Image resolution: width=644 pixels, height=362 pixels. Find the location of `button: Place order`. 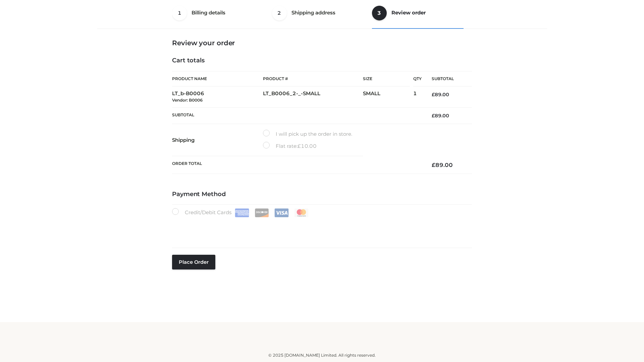

button: Place order is located at coordinates (194, 262).